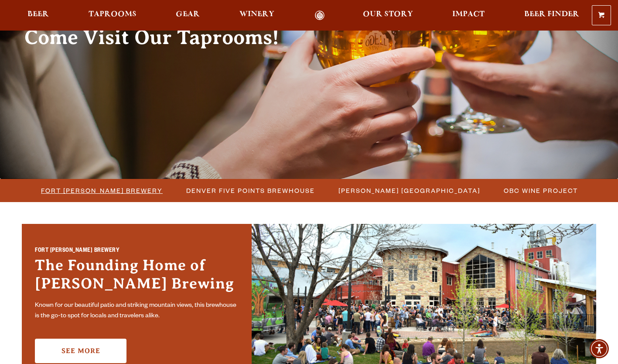 The width and height of the screenshot is (618, 364). What do you see at coordinates (250, 190) in the screenshot?
I see `span: Denver Five Points Brewhouse` at bounding box center [250, 190].